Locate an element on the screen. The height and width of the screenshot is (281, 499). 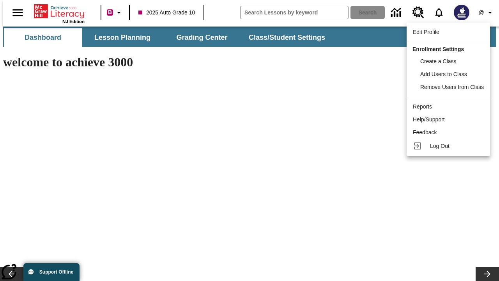
span: Edit Profile is located at coordinates (426, 32).